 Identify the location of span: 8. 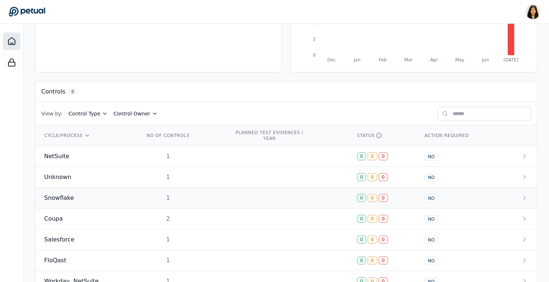
(73, 92).